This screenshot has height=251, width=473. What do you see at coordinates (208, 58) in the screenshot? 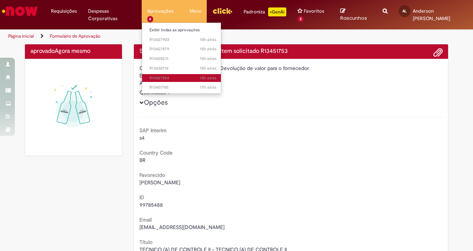
I see `time: 27/08/2025 18:05:40` at bounding box center [208, 58].